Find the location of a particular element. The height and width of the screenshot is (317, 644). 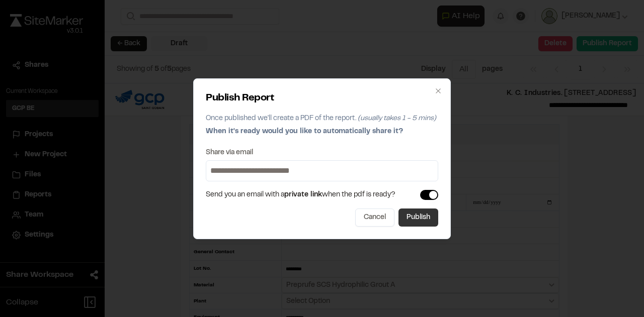

span: When it's ready would you like to automatically share it? is located at coordinates (305, 132).